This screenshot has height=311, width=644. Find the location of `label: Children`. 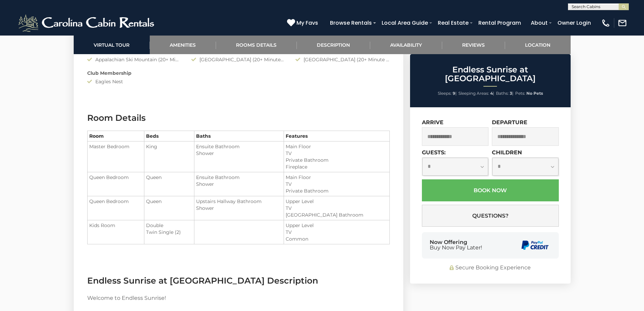

label: Children is located at coordinates (507, 152).